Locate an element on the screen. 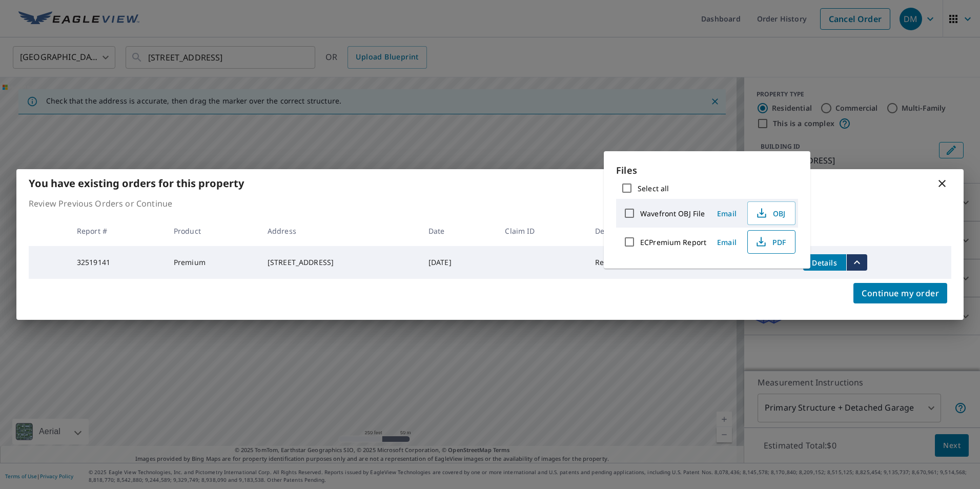 The height and width of the screenshot is (489, 980). button: detailsBtn-32519141 is located at coordinates (824, 262).